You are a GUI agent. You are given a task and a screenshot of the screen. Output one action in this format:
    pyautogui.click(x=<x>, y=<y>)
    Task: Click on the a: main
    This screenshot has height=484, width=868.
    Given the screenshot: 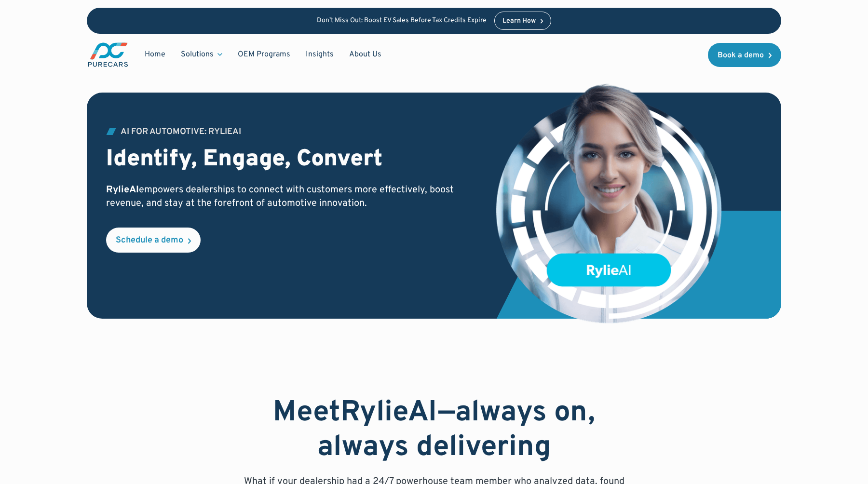 What is the action you would take?
    pyautogui.click(x=108, y=55)
    